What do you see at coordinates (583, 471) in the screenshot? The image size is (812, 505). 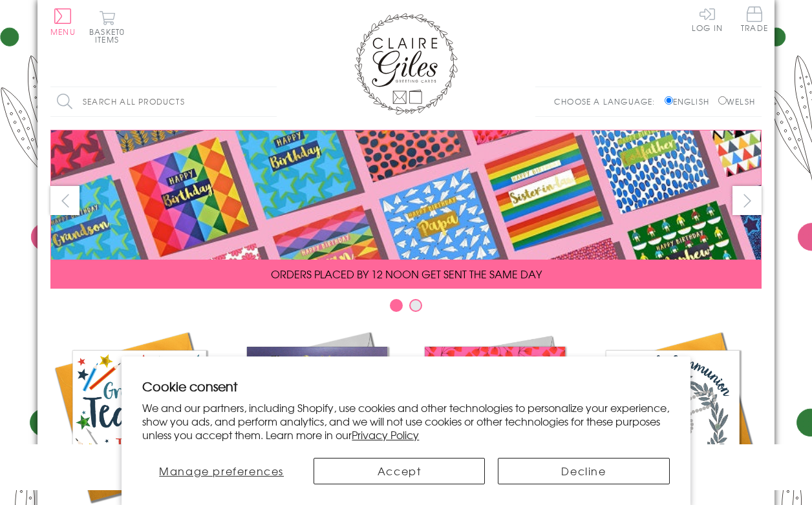 I see `button: Decline` at bounding box center [583, 471].